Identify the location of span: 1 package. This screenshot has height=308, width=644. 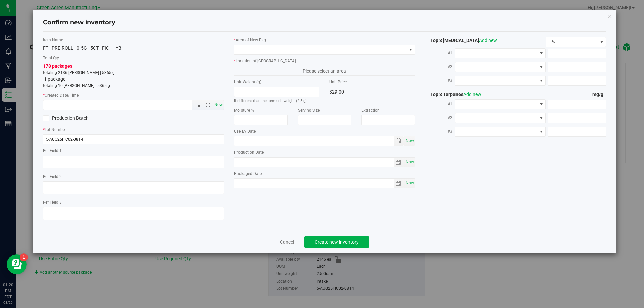
(55, 79).